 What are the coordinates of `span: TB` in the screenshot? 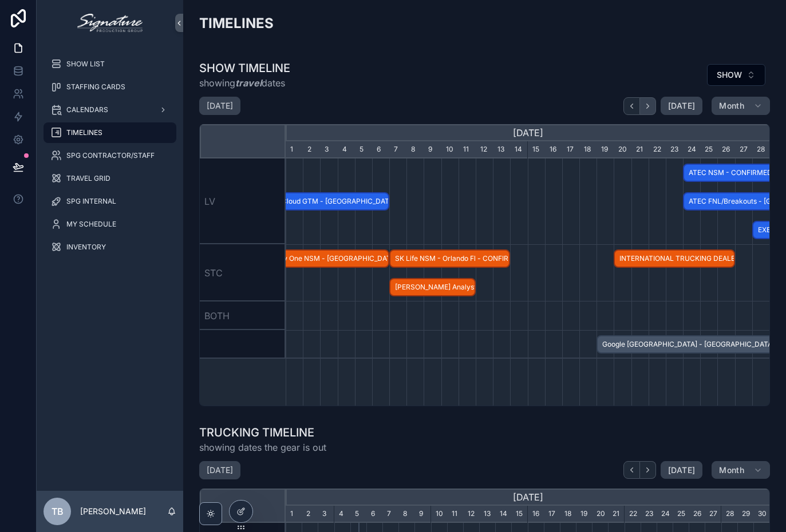 It's located at (58, 511).